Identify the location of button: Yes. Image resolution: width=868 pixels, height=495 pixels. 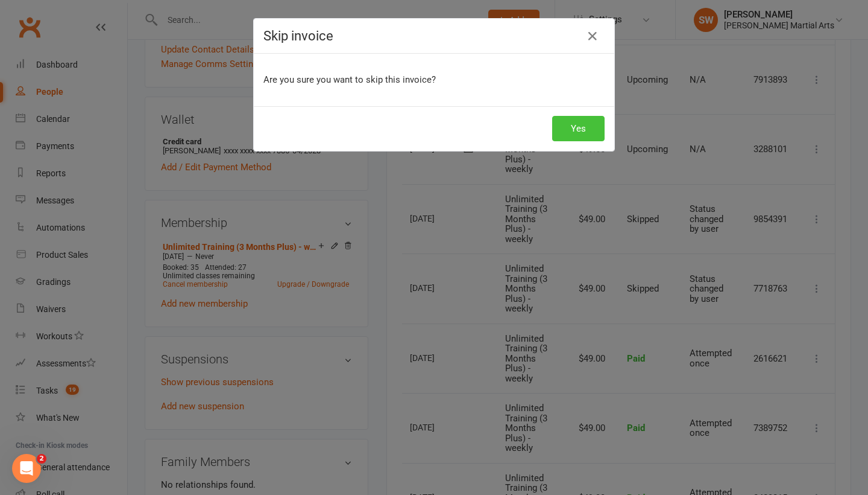
(578, 129).